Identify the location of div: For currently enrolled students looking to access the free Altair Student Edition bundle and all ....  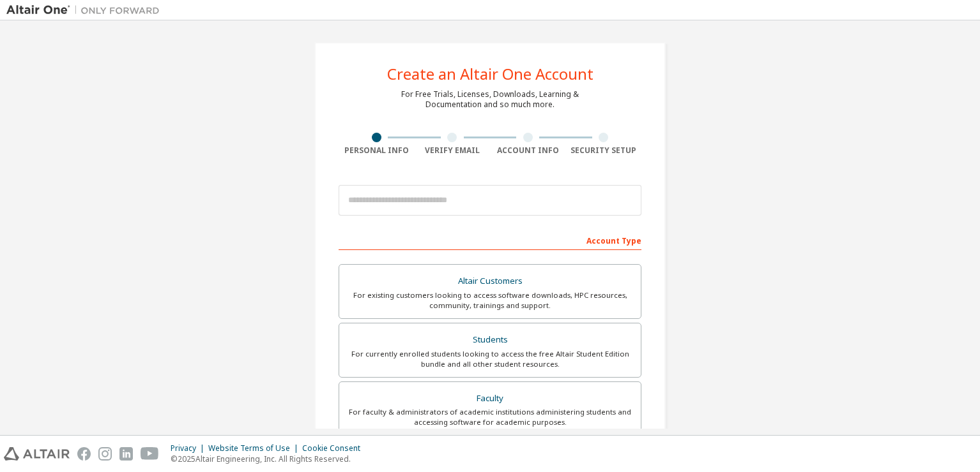
(490, 359).